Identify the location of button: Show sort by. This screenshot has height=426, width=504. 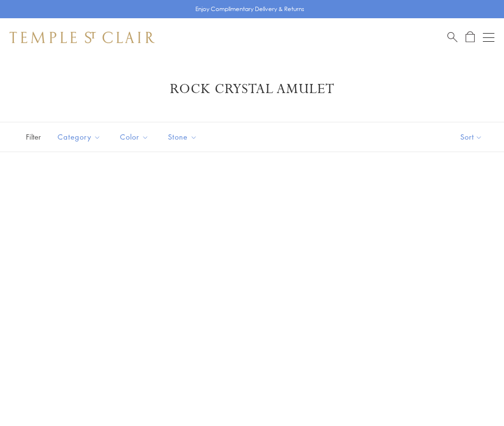
(471, 136).